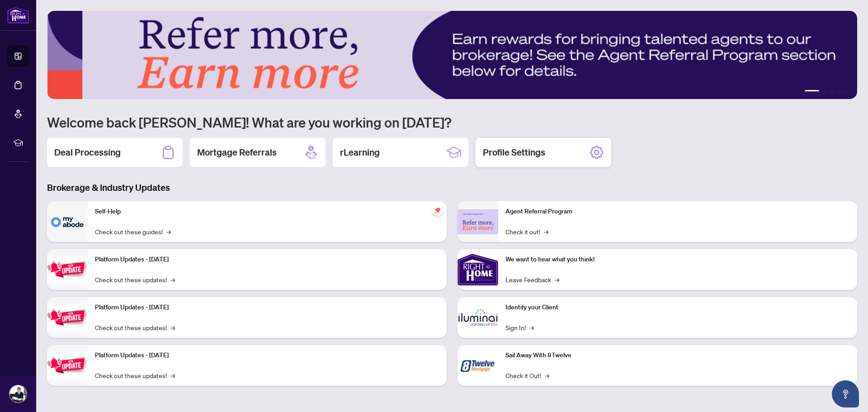 This screenshot has width=868, height=412. Describe the element at coordinates (18, 393) in the screenshot. I see `img: Profile Icon` at that location.